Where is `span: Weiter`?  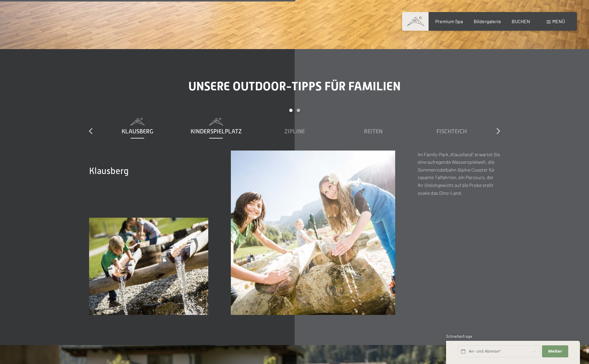 span: Weiter is located at coordinates (555, 351).